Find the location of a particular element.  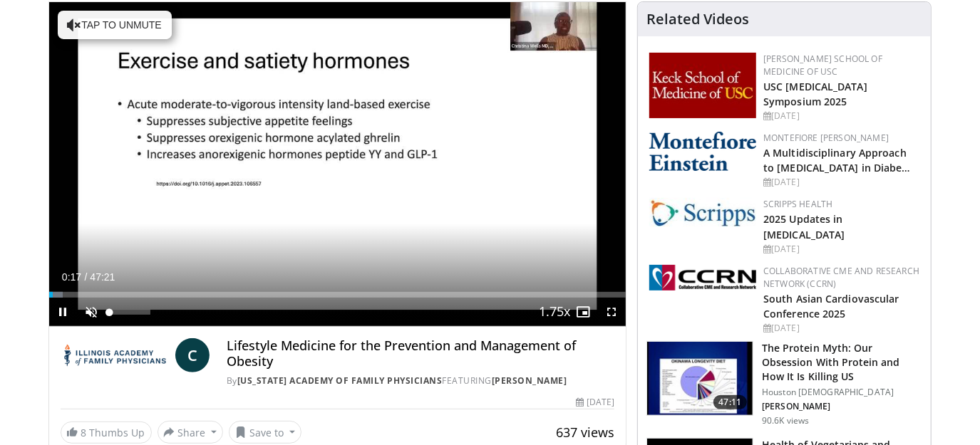

img: b0142b4c-93a1-4b58-8f91-5265c282693c.png.150x105_q85_autocrop_double_scale_upscale_version-0.2.png is located at coordinates (703, 151).